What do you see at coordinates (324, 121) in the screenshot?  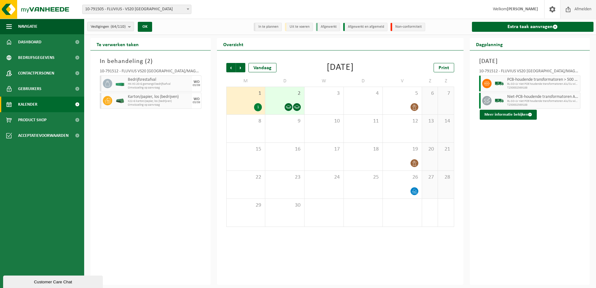 I see `span: 10` at bounding box center [324, 121].